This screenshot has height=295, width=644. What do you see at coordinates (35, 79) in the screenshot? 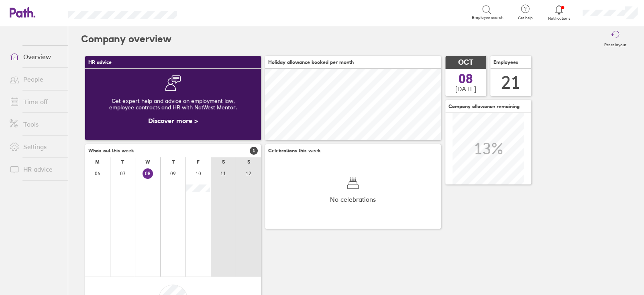
I see `a: People` at bounding box center [35, 79].